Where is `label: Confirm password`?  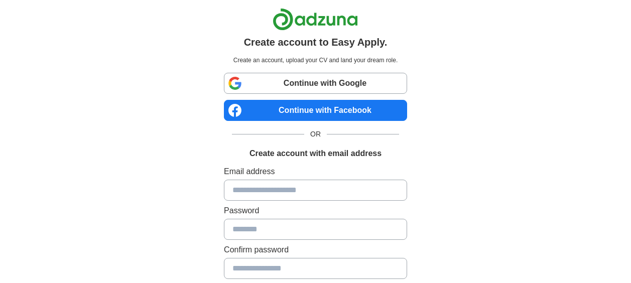 label: Confirm password is located at coordinates (315, 250).